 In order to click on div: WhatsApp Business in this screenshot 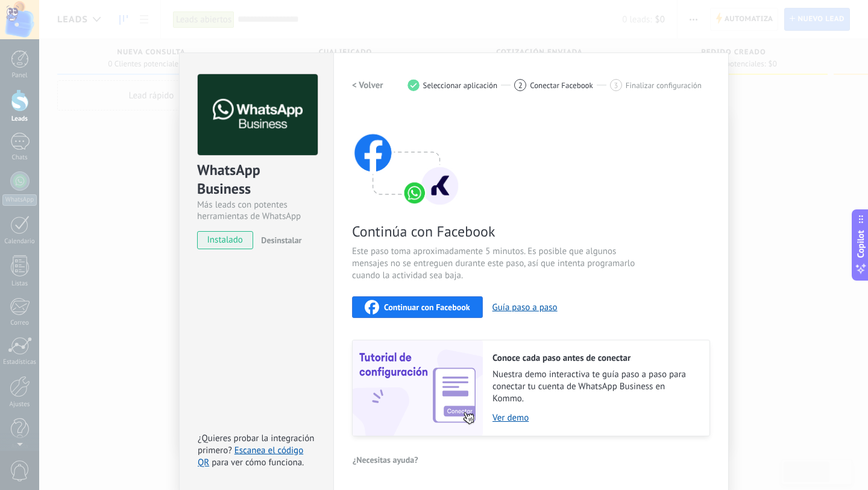, I will do `click(256, 180)`.